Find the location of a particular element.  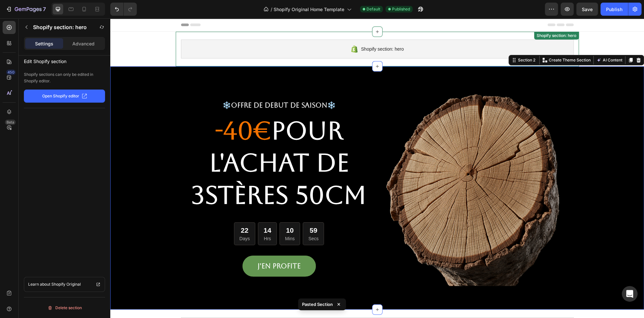

p: ❄️OFFRE DE DEBUT DE SAISON❄️ is located at coordinates (169, 87).